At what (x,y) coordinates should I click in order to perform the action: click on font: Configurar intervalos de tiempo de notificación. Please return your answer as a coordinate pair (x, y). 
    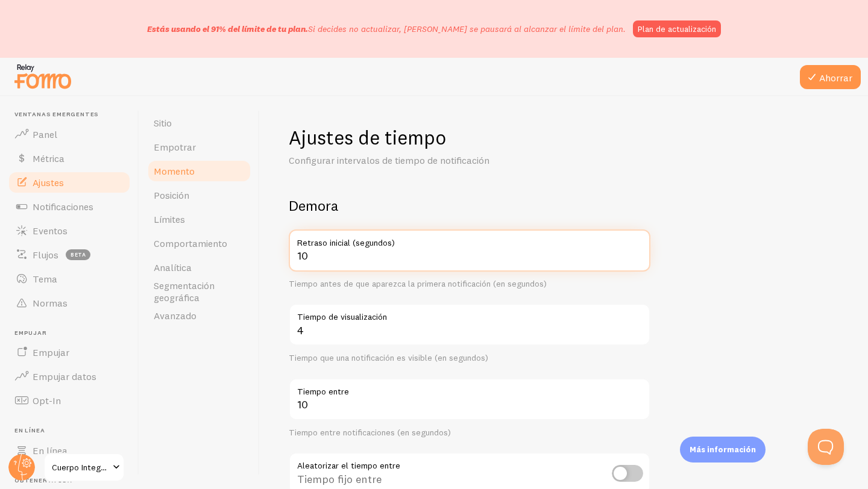
    Looking at the image, I should click on (389, 160).